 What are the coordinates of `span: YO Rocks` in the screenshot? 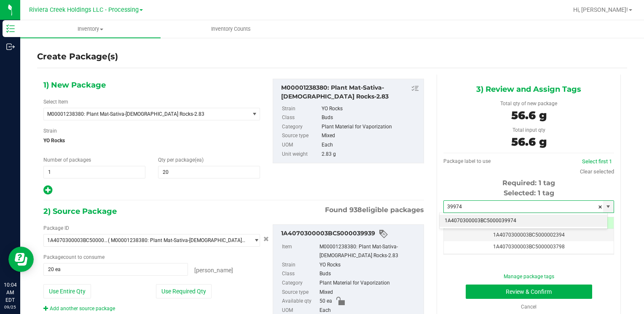 It's located at (152, 141).